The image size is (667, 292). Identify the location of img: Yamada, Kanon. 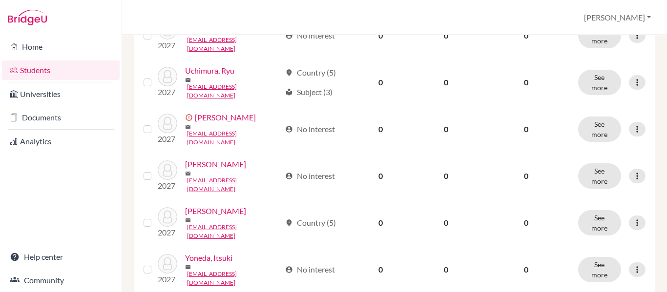
(167, 170).